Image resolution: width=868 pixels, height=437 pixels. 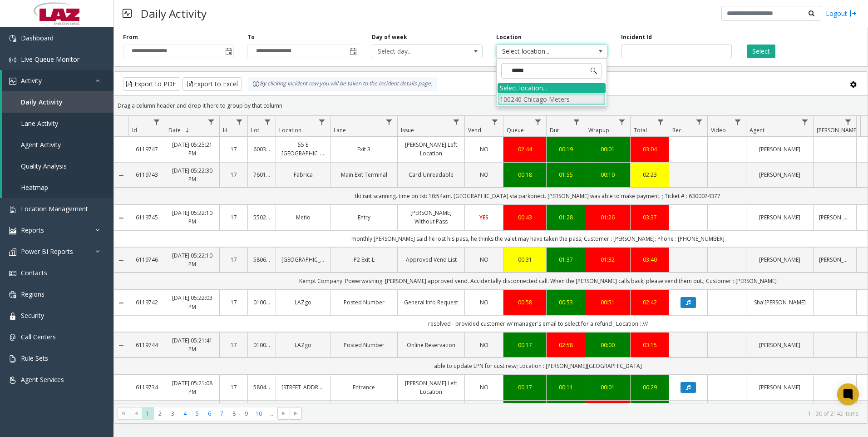 What do you see at coordinates (364, 217) in the screenshot?
I see `a: Entry` at bounding box center [364, 217].